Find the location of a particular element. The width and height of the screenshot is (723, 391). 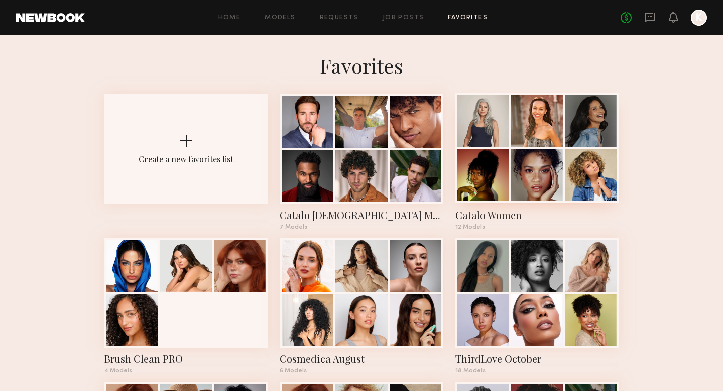

a: Brush Clean PRO4 Models is located at coordinates (186, 306).